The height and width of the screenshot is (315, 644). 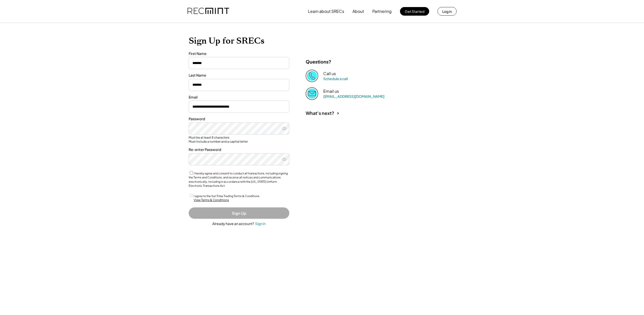 What do you see at coordinates (320, 113) in the screenshot?
I see `div: What's next?` at bounding box center [320, 113].